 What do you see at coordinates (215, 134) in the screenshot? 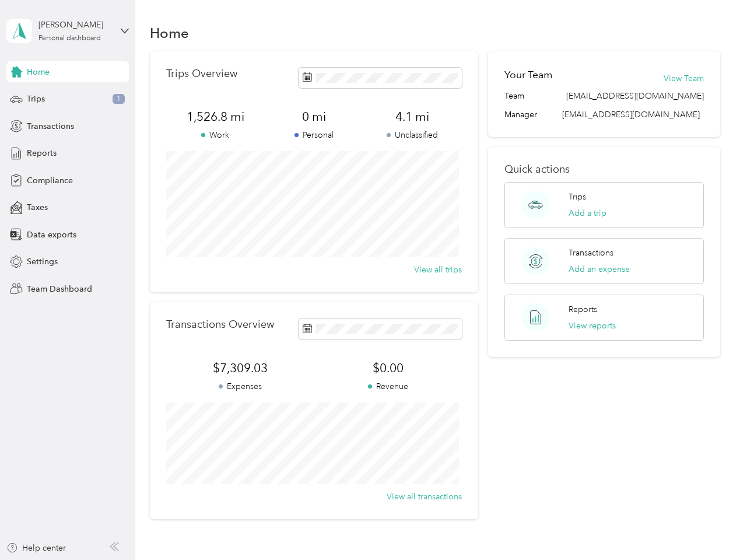
I see `p: Work` at bounding box center [215, 134].